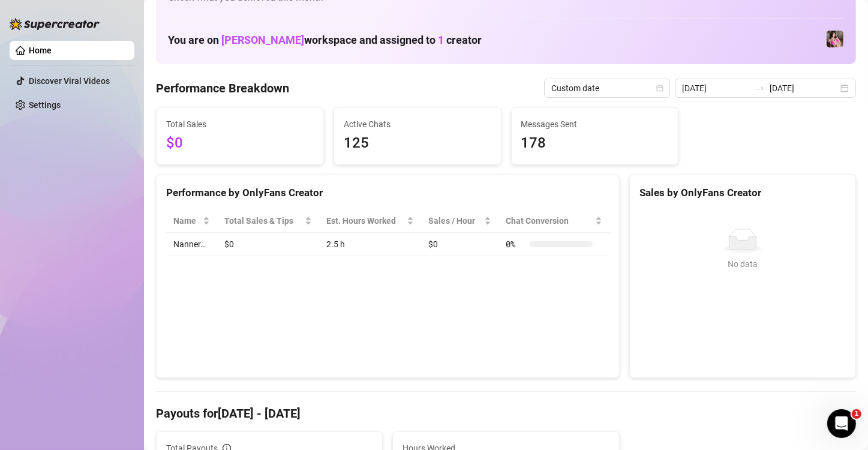 Image resolution: width=868 pixels, height=450 pixels. What do you see at coordinates (660, 88) in the screenshot?
I see `span: calendar` at bounding box center [660, 88].